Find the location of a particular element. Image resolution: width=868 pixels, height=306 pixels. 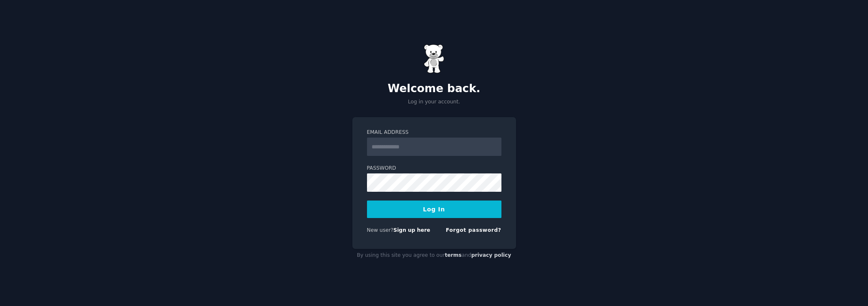

p: Log in your account. is located at coordinates (434, 102).